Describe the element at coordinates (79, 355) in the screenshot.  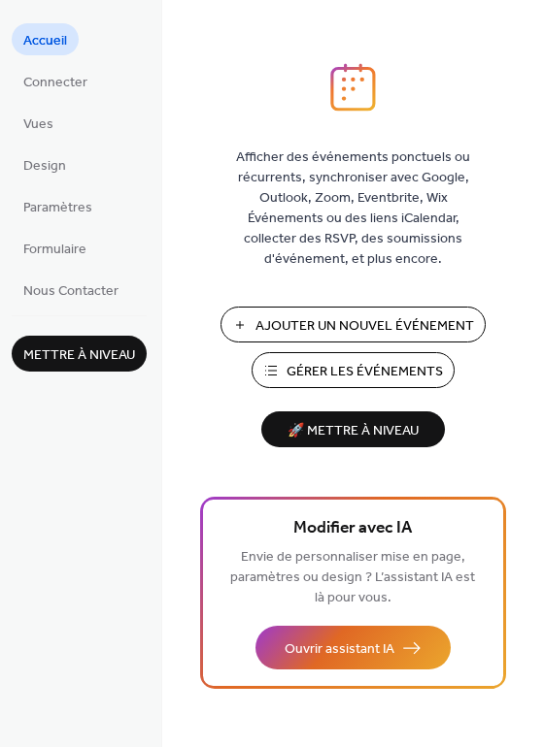
I see `span: Mettre à niveau` at that location.